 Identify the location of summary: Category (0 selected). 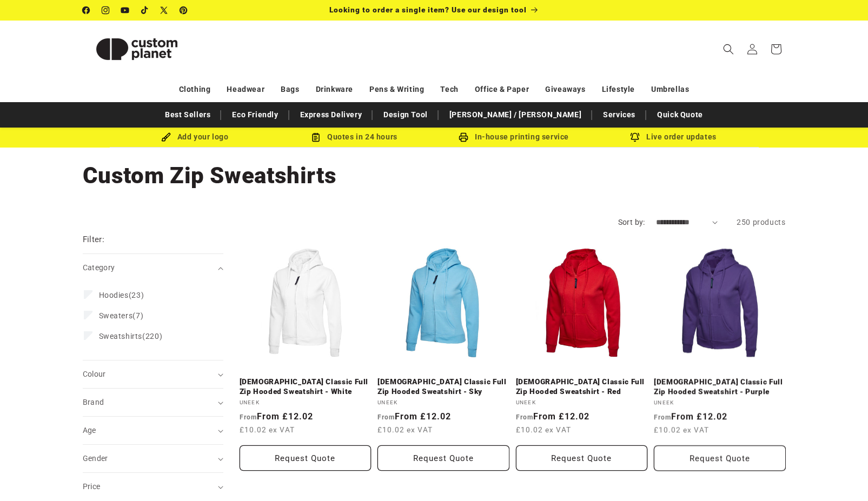
(153, 268).